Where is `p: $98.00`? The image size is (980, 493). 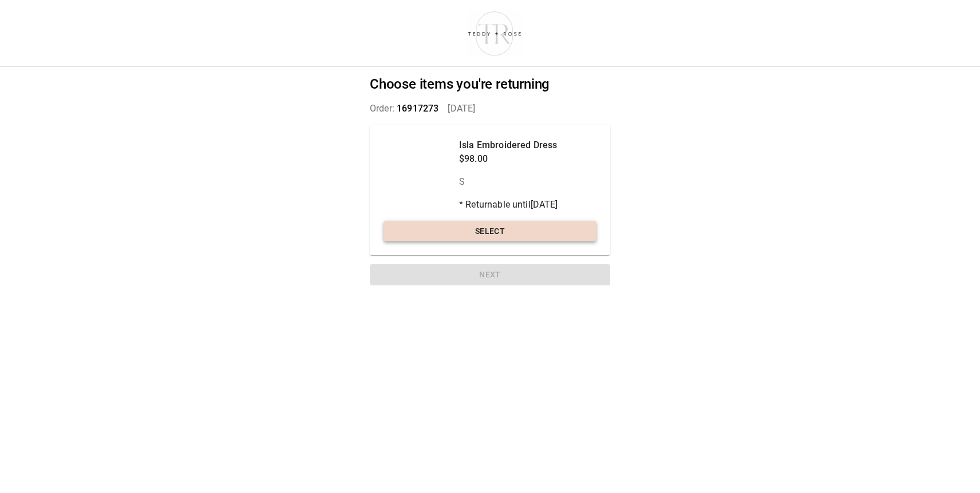 p: $98.00 is located at coordinates (508, 159).